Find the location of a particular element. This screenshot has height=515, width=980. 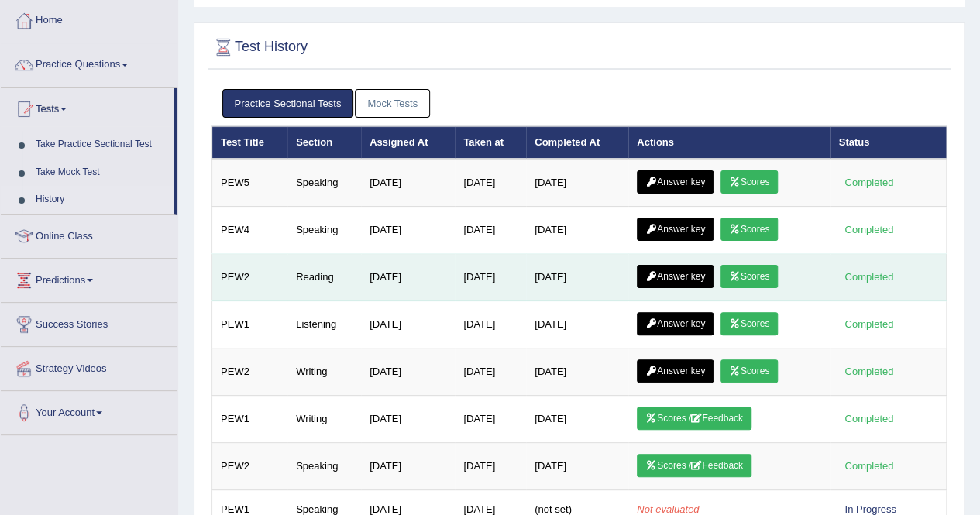

th: Test Title is located at coordinates (250, 142).